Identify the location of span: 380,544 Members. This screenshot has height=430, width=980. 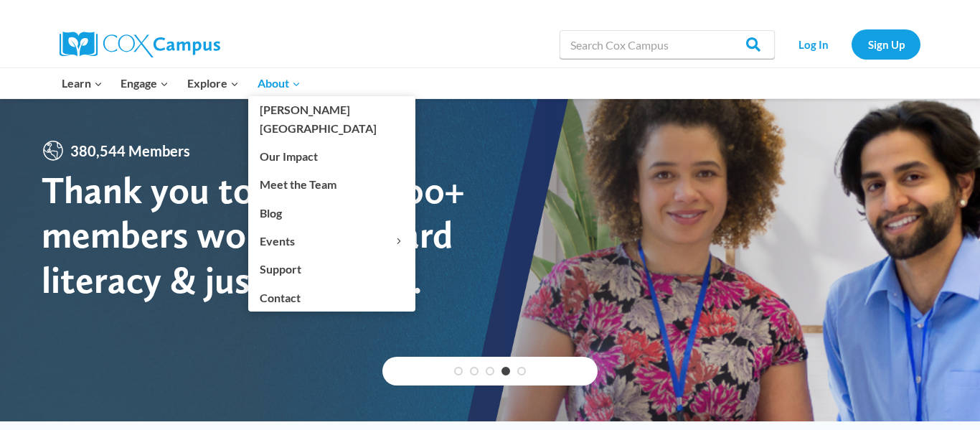
(130, 151).